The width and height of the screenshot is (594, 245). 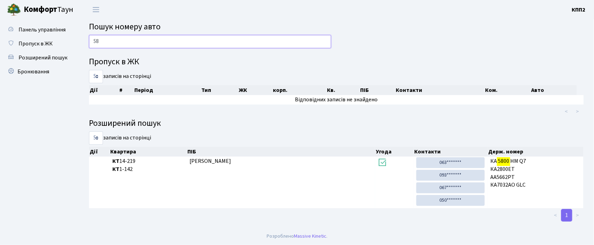 I want to click on th: Ком., so click(x=508, y=90).